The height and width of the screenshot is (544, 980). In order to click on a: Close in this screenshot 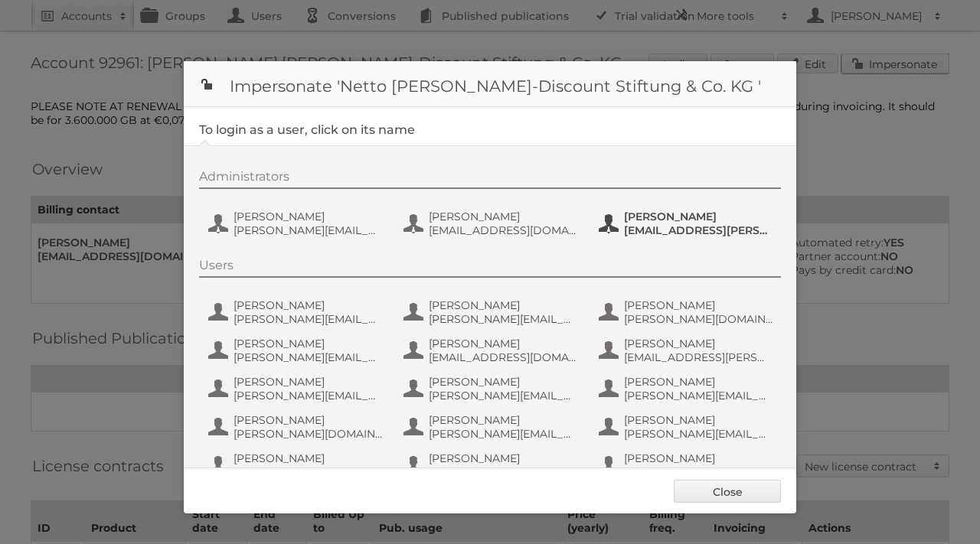, I will do `click(727, 491)`.